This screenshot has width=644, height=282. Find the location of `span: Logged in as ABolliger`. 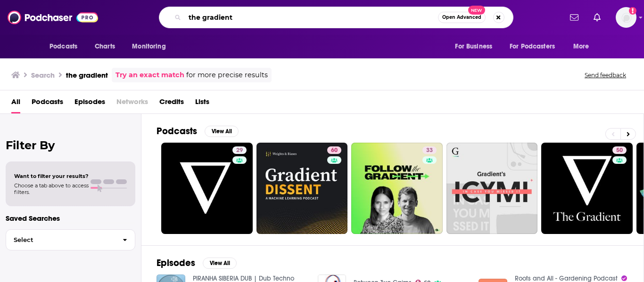

span: Logged in as ABolliger is located at coordinates (626, 18).